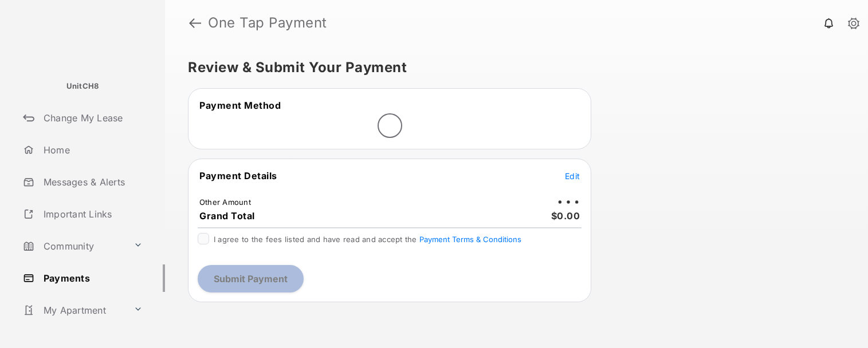  Describe the element at coordinates (82, 214) in the screenshot. I see `a: Important Links` at that location.